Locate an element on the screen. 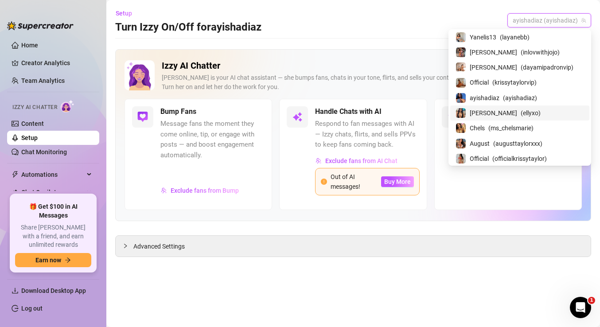 The image size is (600, 327). span: Buy More is located at coordinates (398, 182).